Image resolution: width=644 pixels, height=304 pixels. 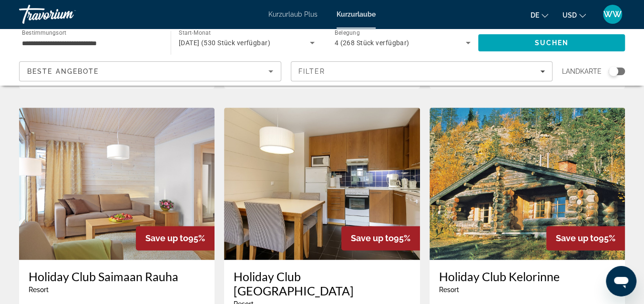 What do you see at coordinates (552, 43) in the screenshot?
I see `span: Suchen` at bounding box center [552, 43].